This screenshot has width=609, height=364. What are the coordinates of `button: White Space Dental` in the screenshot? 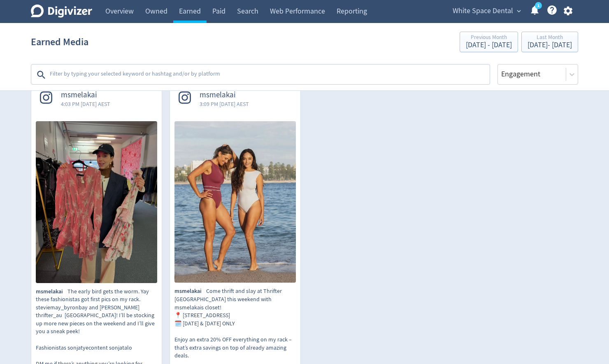 It's located at (486, 11).